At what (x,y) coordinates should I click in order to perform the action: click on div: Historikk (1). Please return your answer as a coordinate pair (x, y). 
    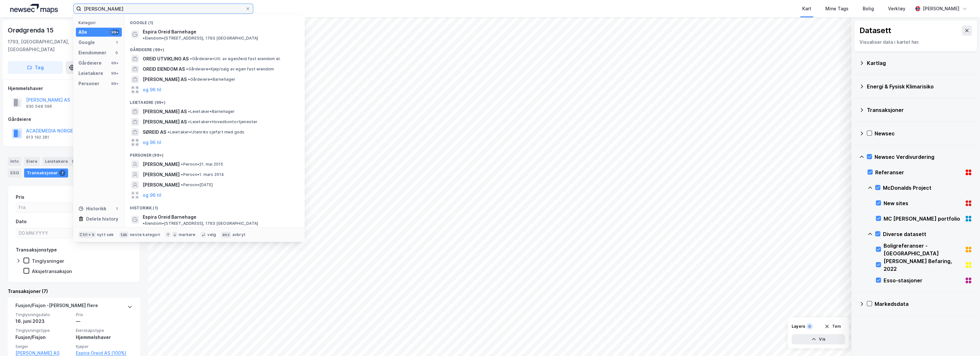
    Looking at the image, I should click on (215, 206).